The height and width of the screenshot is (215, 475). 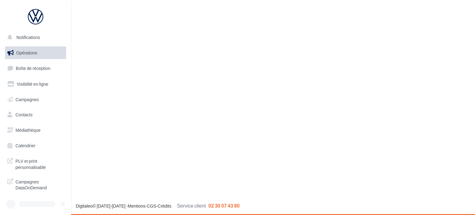 What do you see at coordinates (28, 37) in the screenshot?
I see `span: Notifications` at bounding box center [28, 37].